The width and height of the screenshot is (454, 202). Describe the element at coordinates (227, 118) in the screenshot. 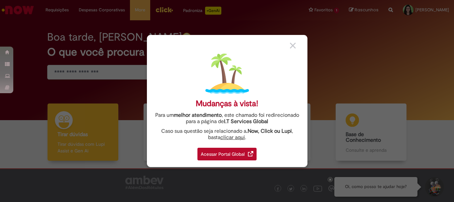

I see `div: Para um , este chamado foi redirecionado para a página de` at that location.